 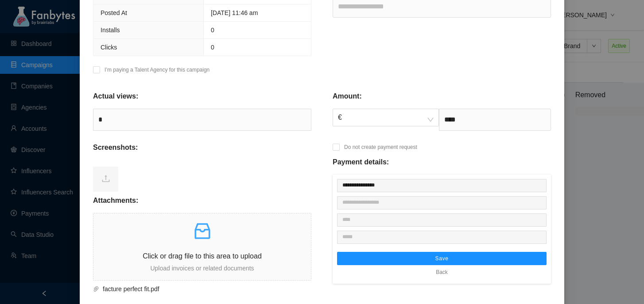 I want to click on span: Back, so click(x=441, y=272).